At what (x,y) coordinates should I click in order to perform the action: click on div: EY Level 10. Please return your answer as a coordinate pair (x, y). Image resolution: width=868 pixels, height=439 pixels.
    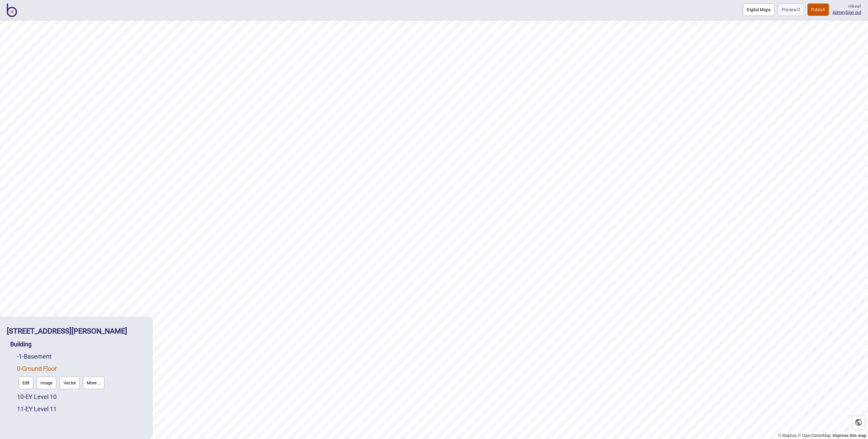
    Looking at the image, I should click on (81, 397).